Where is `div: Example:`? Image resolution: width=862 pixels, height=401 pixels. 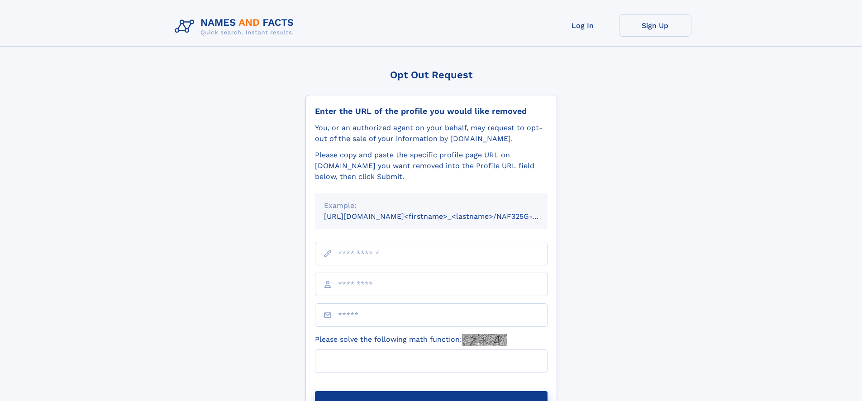
div: Example: is located at coordinates (431, 206).